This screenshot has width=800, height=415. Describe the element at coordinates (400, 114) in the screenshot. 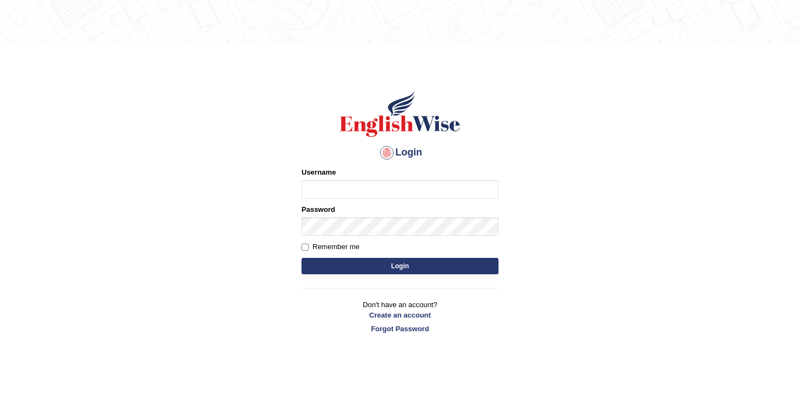

I see `img: Logo of English Wise sign in for intelligent practice with AI` at that location.